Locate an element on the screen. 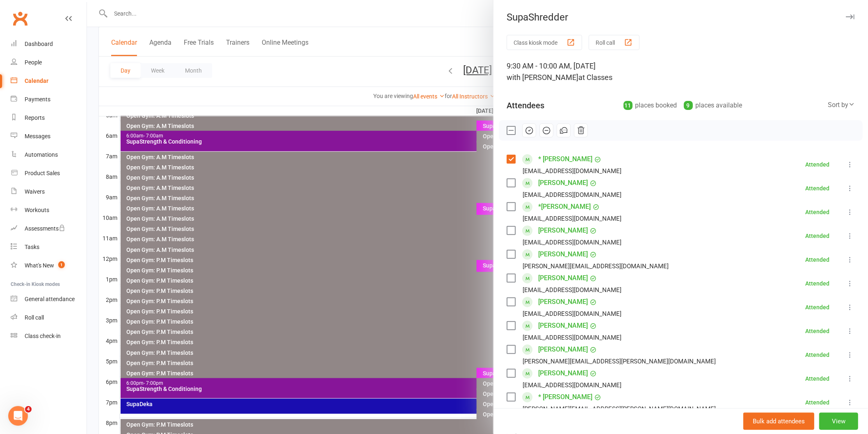 This screenshot has width=868, height=434. a: Product Sales is located at coordinates (48, 173).